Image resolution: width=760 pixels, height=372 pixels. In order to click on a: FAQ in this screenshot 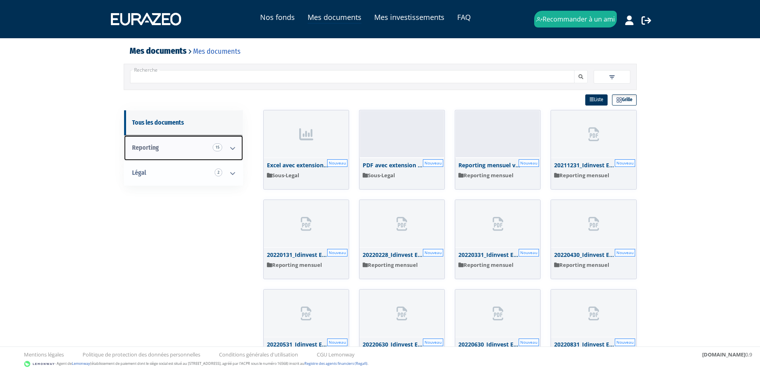, I will do `click(464, 17)`.